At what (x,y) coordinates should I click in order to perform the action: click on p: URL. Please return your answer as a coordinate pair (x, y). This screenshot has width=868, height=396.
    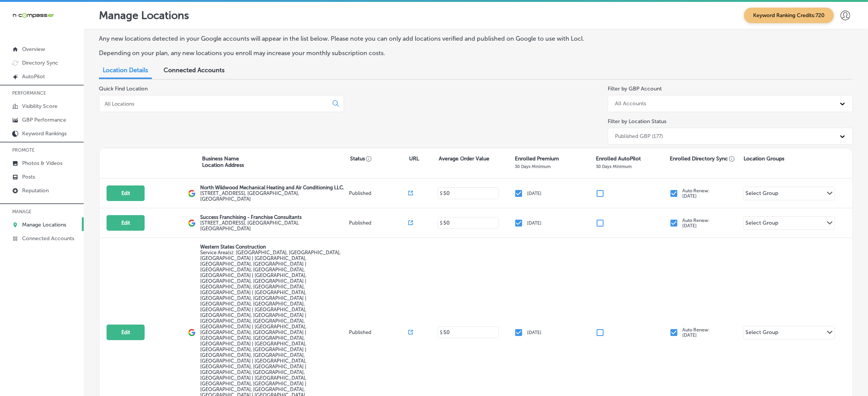
    Looking at the image, I should click on (414, 158).